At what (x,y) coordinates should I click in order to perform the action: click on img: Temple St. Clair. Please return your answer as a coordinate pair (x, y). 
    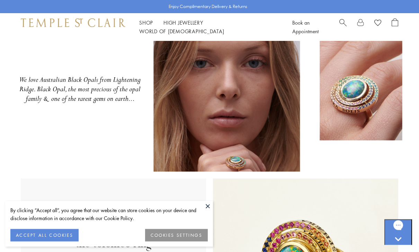
    Looking at the image, I should click on (73, 23).